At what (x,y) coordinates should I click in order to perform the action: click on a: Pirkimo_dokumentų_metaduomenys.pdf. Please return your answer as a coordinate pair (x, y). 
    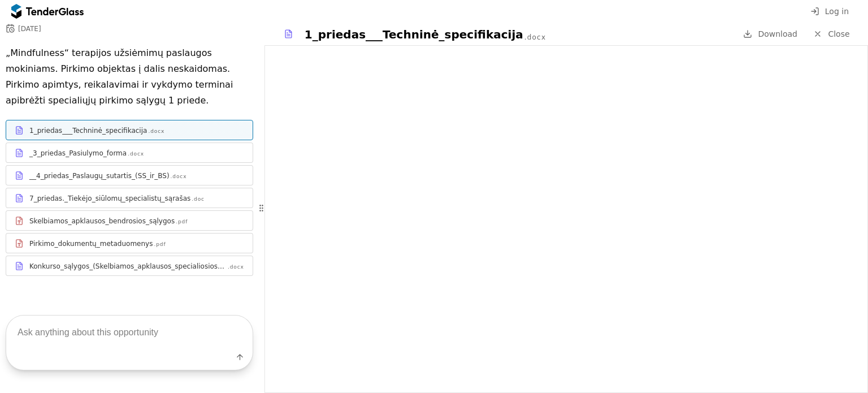
    Looking at the image, I should click on (130, 243).